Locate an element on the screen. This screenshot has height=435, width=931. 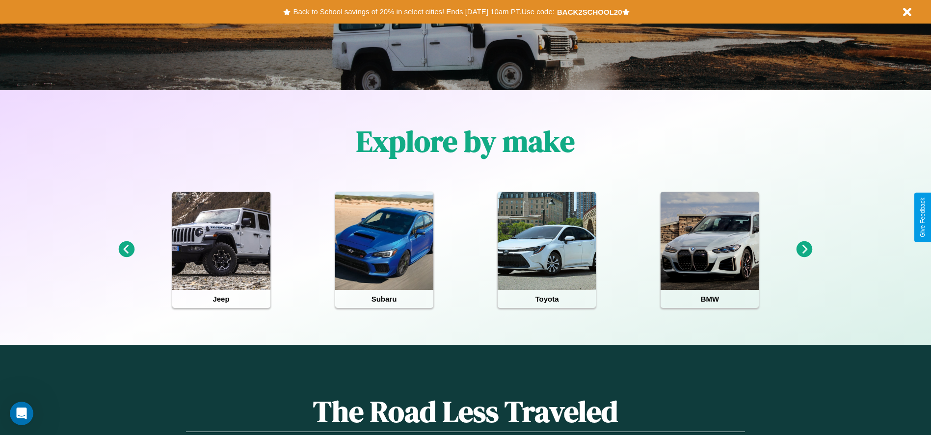
h1: The Road Less Traveled is located at coordinates (465, 412).